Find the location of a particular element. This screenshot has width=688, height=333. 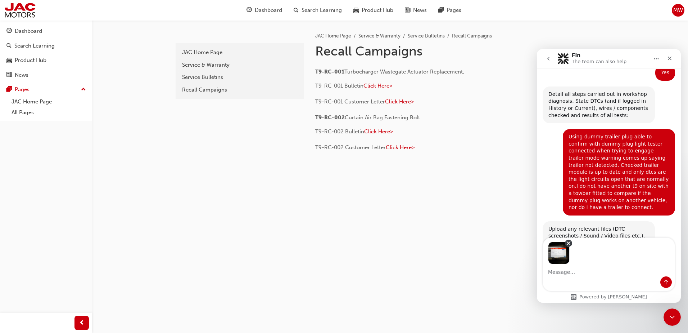

span: Search Learning is located at coordinates (322, 10).